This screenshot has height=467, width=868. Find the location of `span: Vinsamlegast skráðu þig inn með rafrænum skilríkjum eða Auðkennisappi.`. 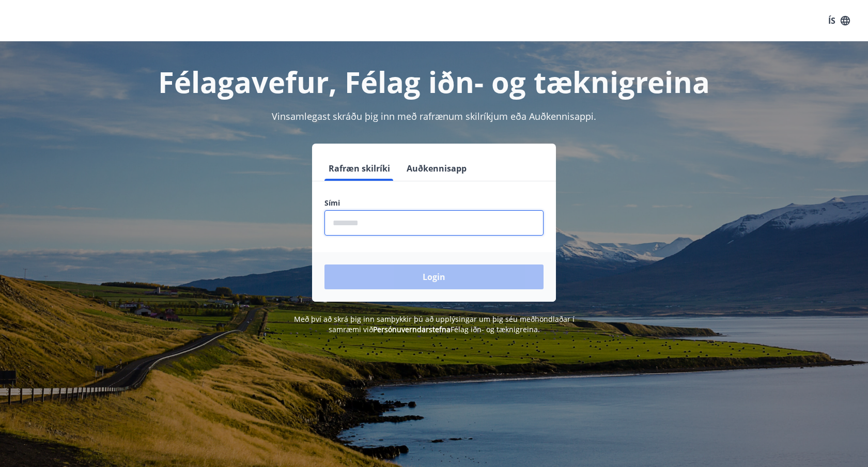

span: Vinsamlegast skráðu þig inn með rafrænum skilríkjum eða Auðkennisappi. is located at coordinates (434, 116).